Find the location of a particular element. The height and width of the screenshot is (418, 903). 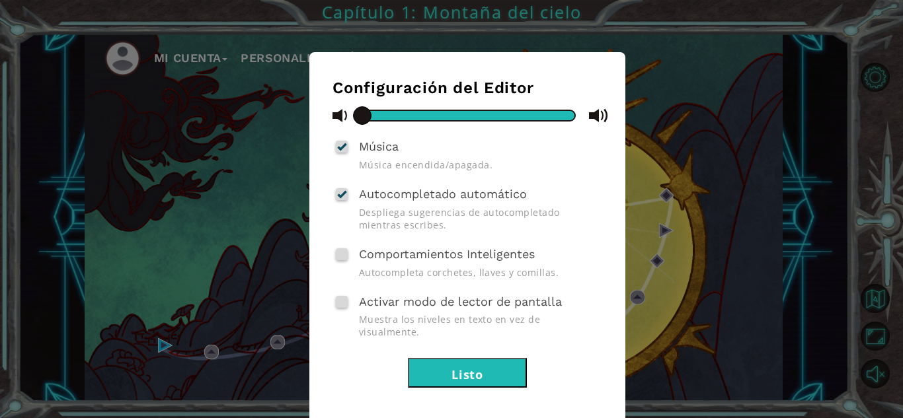

span: Música encendida/apagada. is located at coordinates (481, 165).